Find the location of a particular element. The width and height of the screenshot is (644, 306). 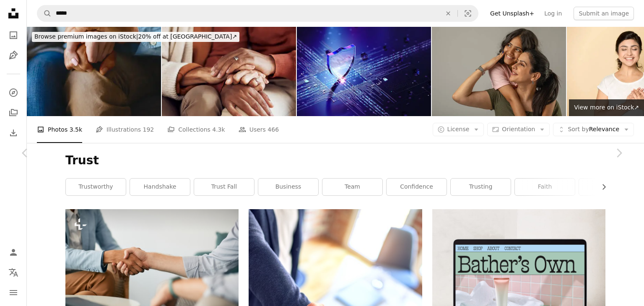

button: Language is located at coordinates (13, 273).